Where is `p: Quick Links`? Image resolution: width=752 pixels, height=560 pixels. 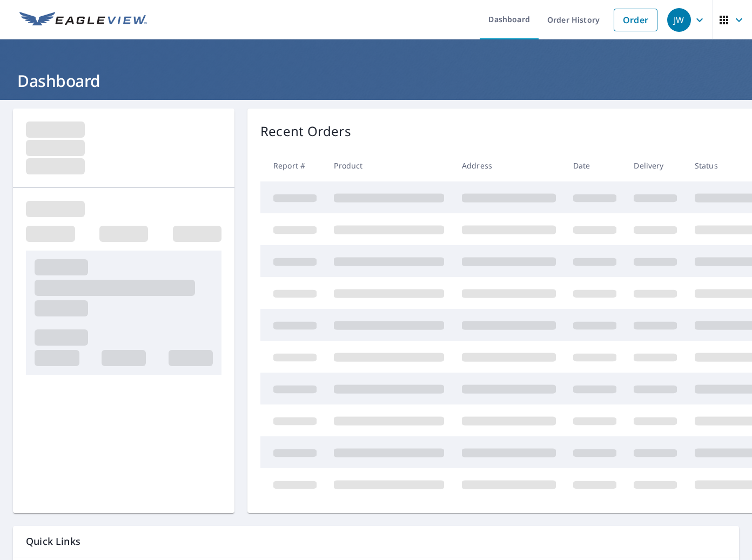 p: Quick Links is located at coordinates (376, 541).